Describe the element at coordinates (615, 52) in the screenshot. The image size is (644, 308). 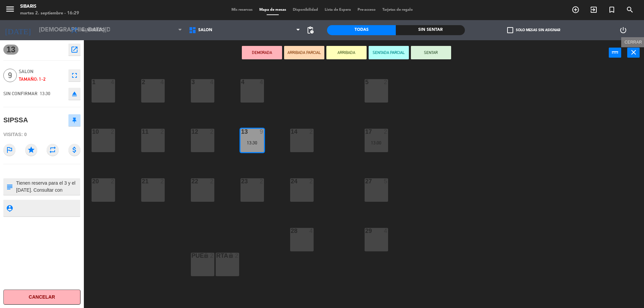
I see `i: power_input` at that location.